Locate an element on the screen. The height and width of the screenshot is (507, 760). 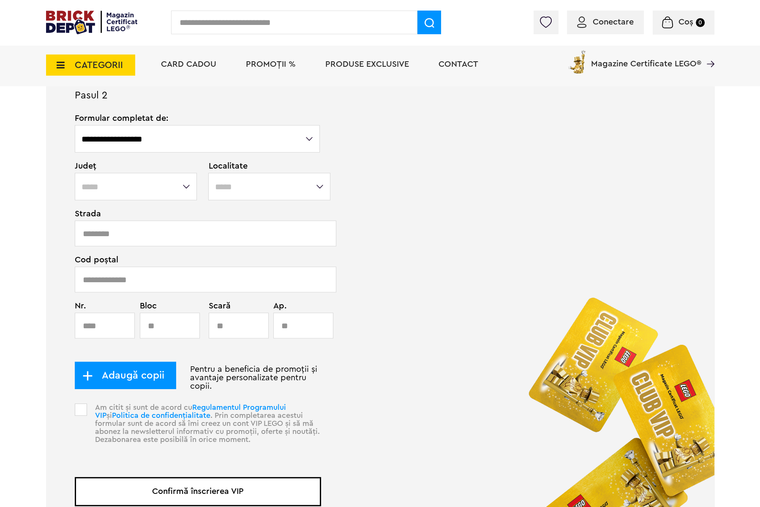
p: Pasul 2 is located at coordinates (380, 103).